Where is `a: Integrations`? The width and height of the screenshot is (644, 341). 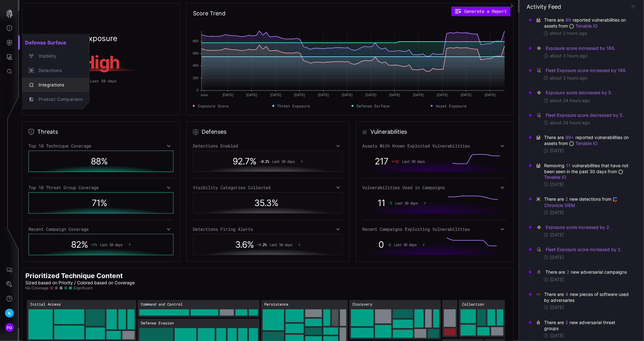
a: Integrations is located at coordinates (56, 85).